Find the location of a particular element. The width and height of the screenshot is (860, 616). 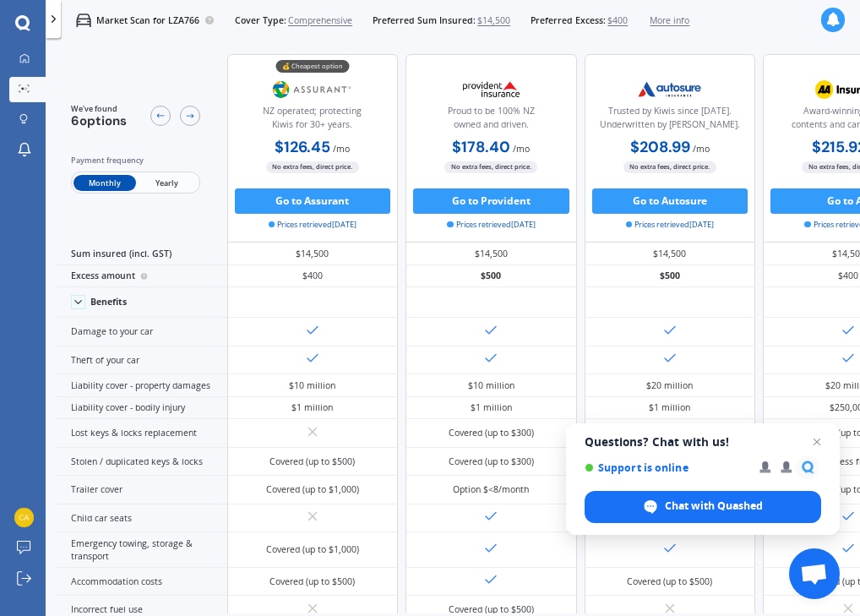

button: Go to Autosure is located at coordinates (670, 201).